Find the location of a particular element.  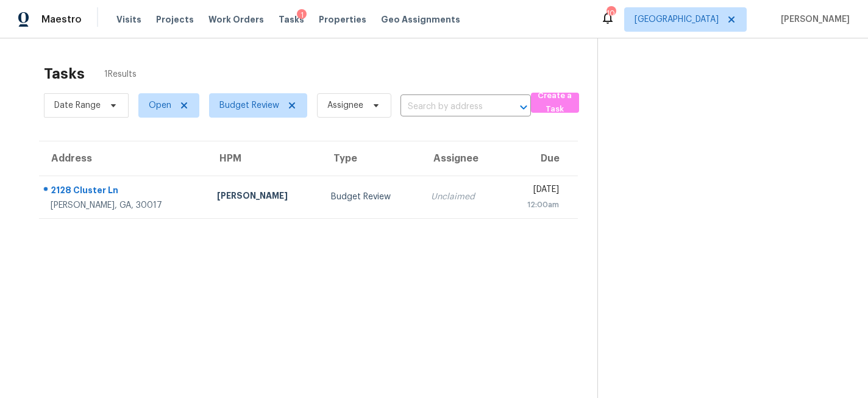

th: Assignee is located at coordinates (461, 158).